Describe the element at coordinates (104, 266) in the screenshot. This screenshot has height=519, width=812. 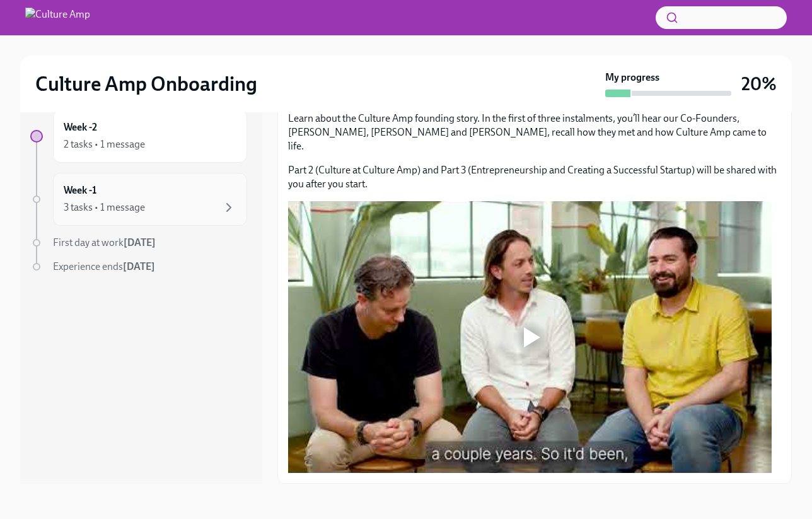
I see `span: Experience ends` at that location.